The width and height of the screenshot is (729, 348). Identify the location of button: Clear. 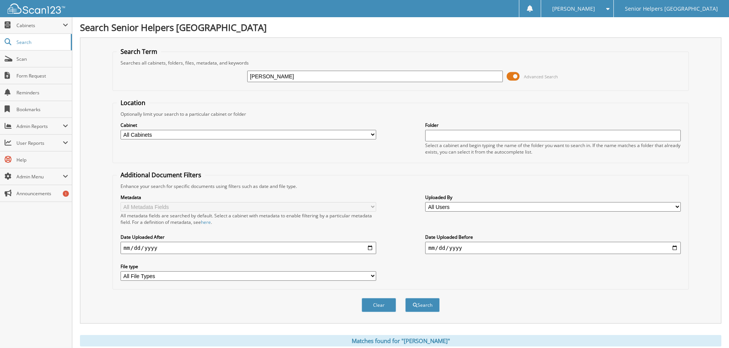
(379, 305).